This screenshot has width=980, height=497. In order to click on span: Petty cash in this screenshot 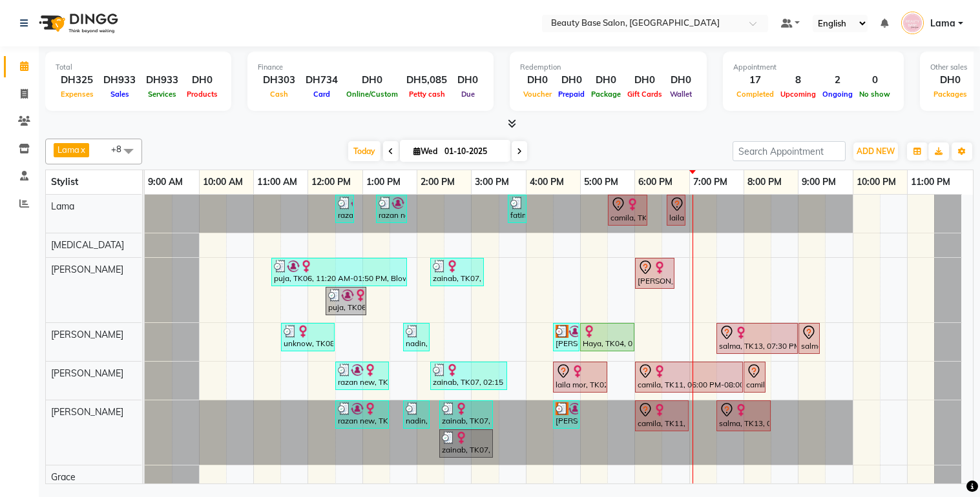, I will do `click(427, 94)`.